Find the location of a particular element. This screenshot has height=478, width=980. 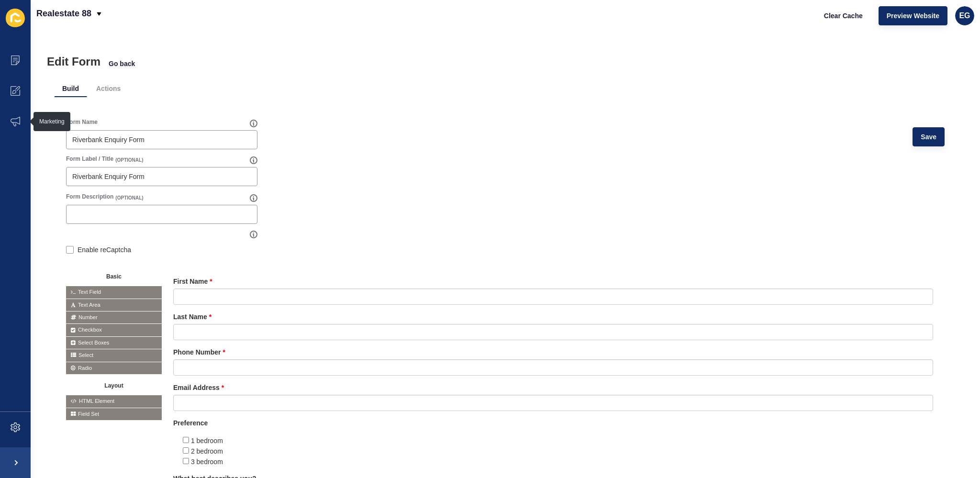

li: Build is located at coordinates (70, 89).